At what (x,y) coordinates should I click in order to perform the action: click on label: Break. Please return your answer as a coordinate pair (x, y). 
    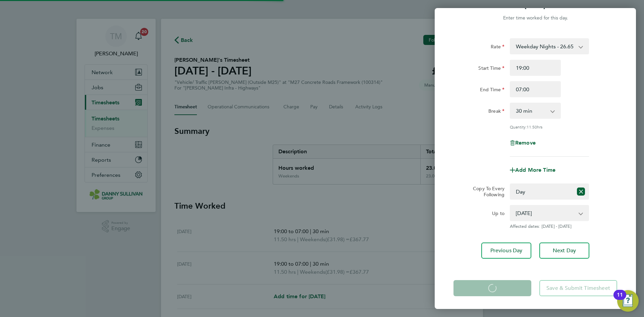
    Looking at the image, I should click on (497, 112).